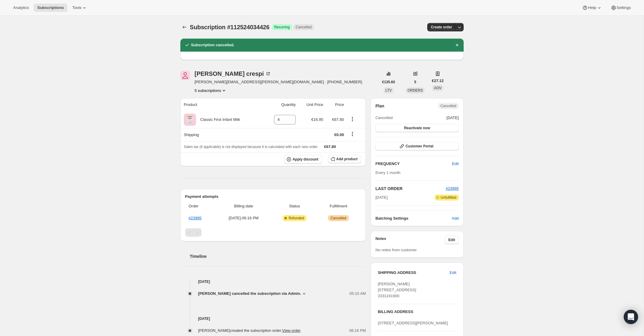 The image size is (644, 336). What do you see at coordinates (388, 172) in the screenshot?
I see `span: Every 1 month` at bounding box center [388, 172].